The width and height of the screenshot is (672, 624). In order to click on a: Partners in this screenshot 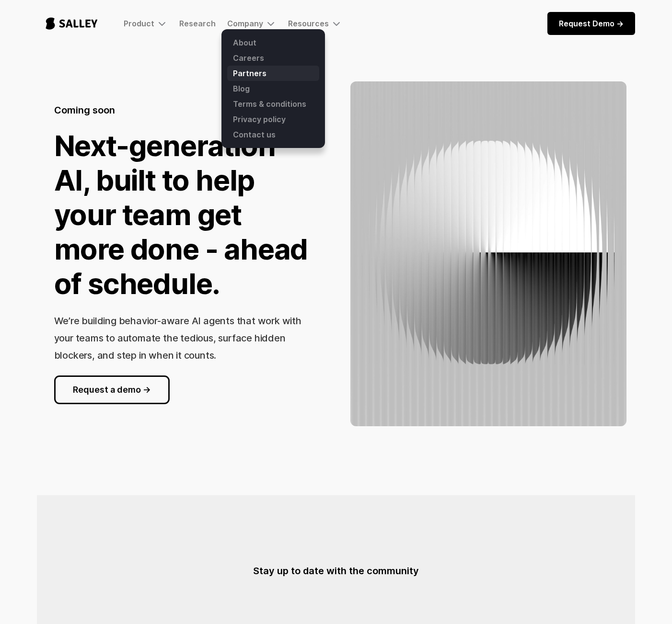, I will do `click(273, 73)`.